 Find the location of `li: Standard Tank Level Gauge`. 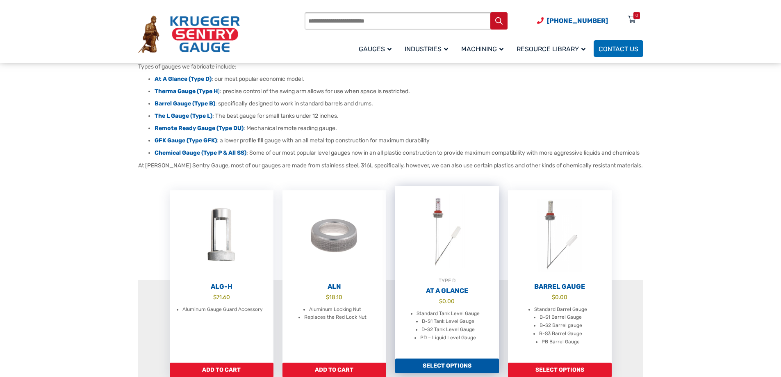

li: Standard Tank Level Gauge is located at coordinates (448, 313).